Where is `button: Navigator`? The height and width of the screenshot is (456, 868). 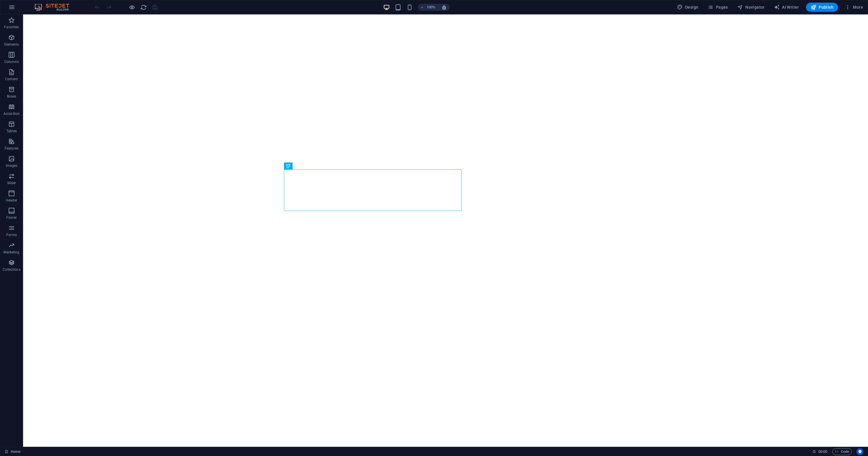
button: Navigator is located at coordinates (751, 7).